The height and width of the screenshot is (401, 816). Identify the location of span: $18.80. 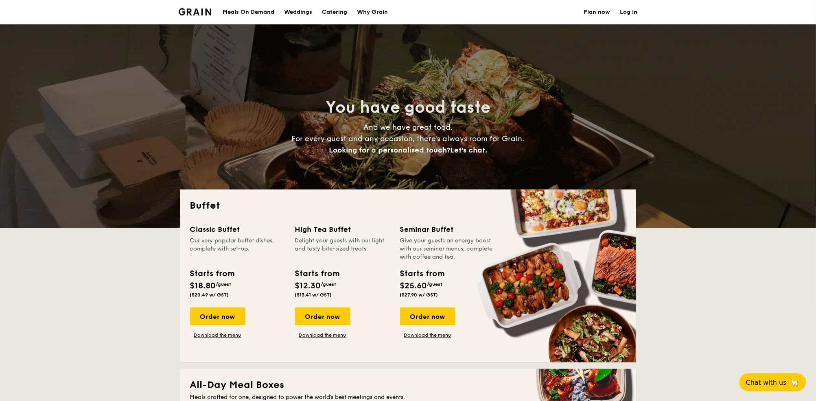
(203, 286).